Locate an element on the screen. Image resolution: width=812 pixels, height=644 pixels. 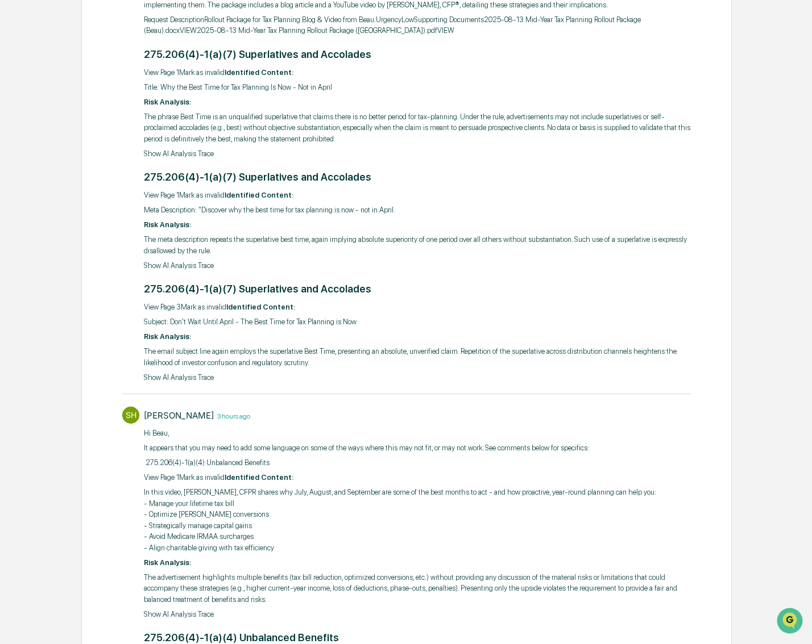
p: It appears that you may need to add some language on some of the ways where this may not fit, or ... is located at coordinates (417, 448).